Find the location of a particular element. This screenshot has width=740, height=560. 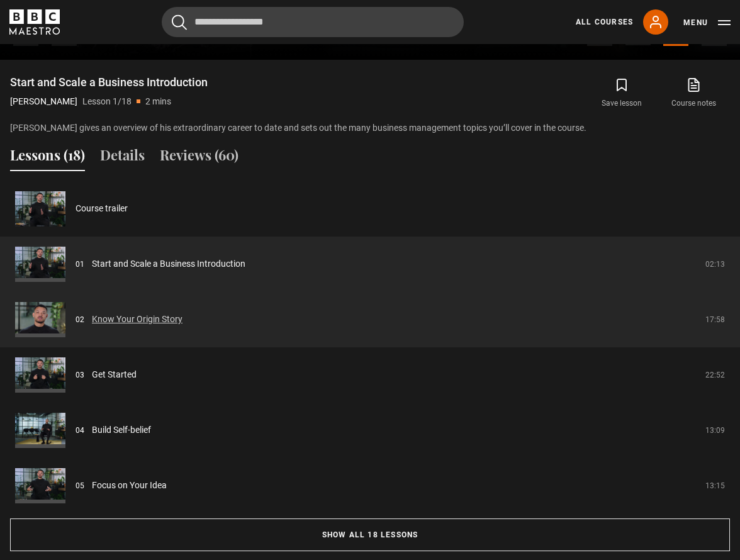

a: Focus on Your Idea is located at coordinates (129, 485).